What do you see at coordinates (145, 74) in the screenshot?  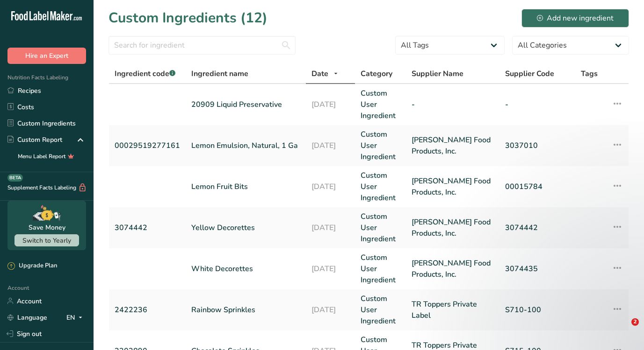 I see `span: Ingredient code` at bounding box center [145, 74].